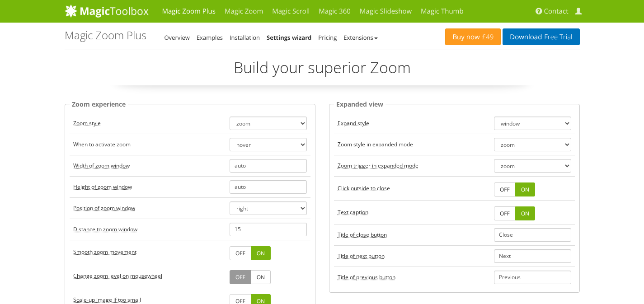 The image size is (644, 304). What do you see at coordinates (473, 37) in the screenshot?
I see `a: Buy now£49` at bounding box center [473, 37].